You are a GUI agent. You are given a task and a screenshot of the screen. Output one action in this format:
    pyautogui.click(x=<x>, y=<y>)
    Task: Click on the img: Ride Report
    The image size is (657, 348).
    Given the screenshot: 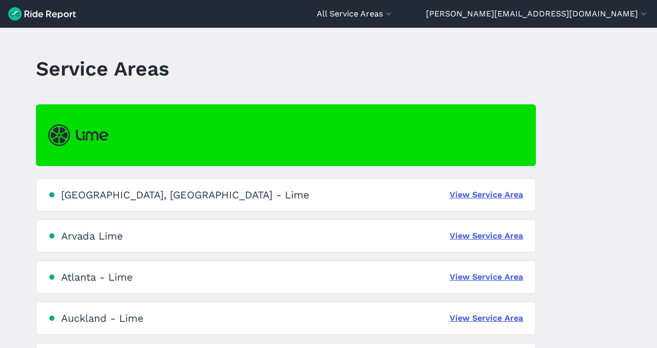 What is the action you would take?
    pyautogui.click(x=42, y=14)
    